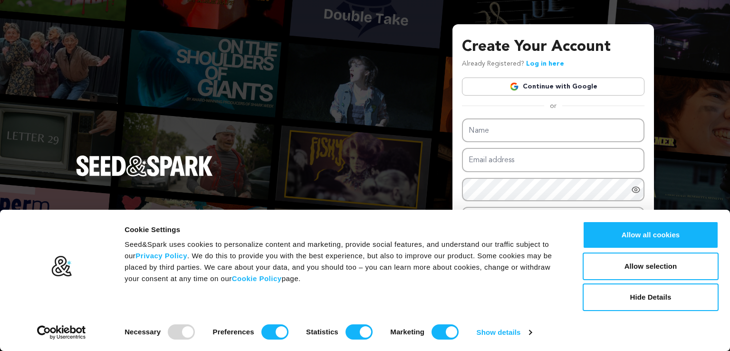 Image resolution: width=730 pixels, height=351 pixels. I want to click on a: Continue with Google, so click(553, 87).